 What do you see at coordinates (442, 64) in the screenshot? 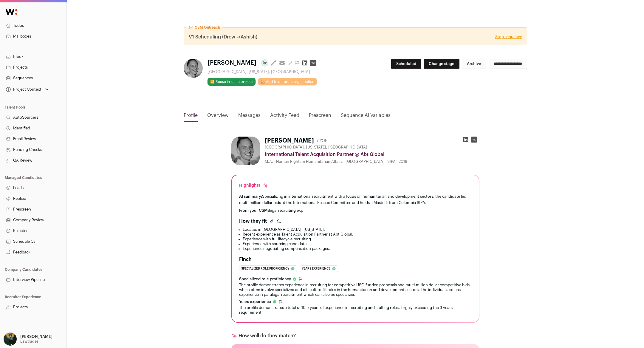
I see `button: Change stage` at bounding box center [442, 64].